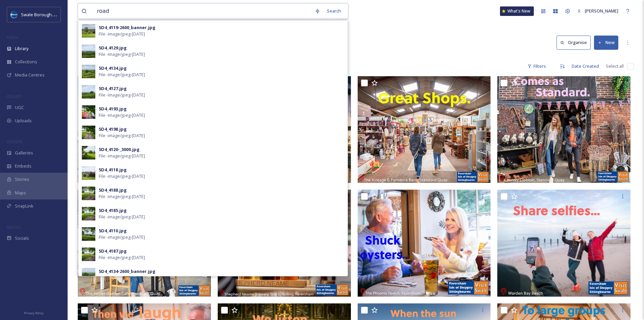 This screenshot has width=644, height=320. Describe the element at coordinates (87, 66) in the screenshot. I see `span: 7201 file s` at that location.